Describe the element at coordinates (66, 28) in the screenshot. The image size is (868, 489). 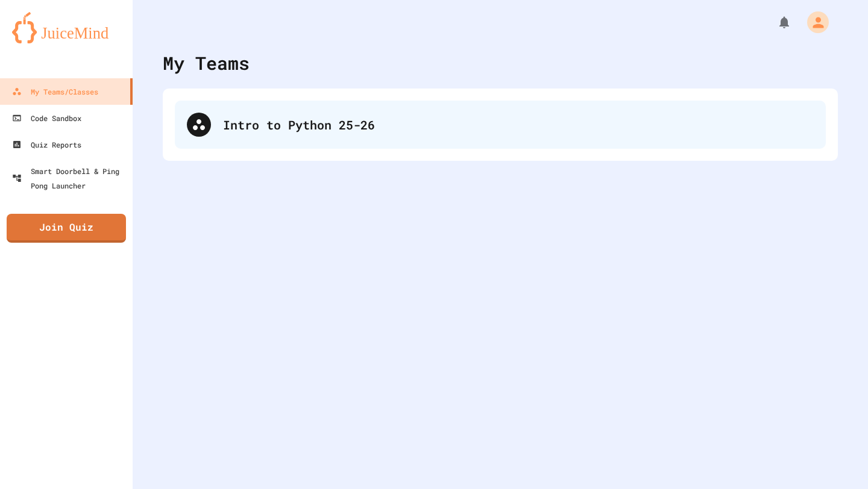
I see `img: logo-orange.svg` at that location.